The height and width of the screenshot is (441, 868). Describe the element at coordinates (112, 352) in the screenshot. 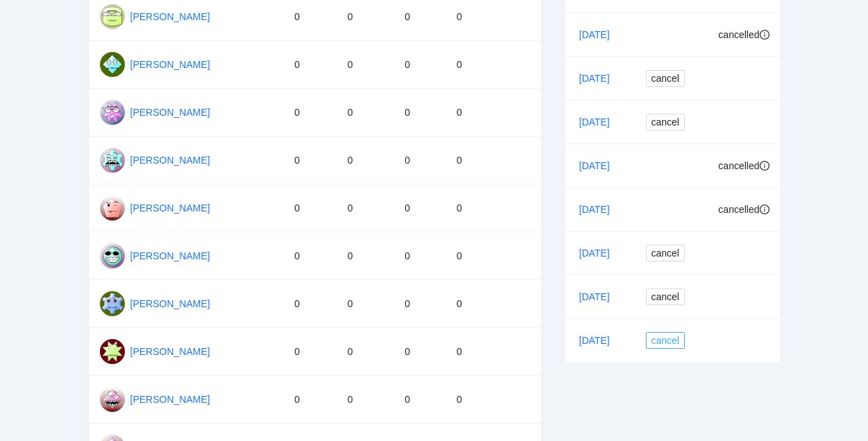

I see `img: Gravatar for stephanie clark@gmail.com` at that location.